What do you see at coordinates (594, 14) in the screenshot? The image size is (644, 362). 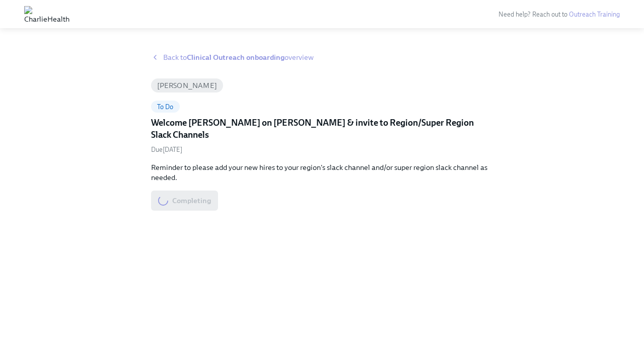 I see `a: Outreach Training` at bounding box center [594, 14].